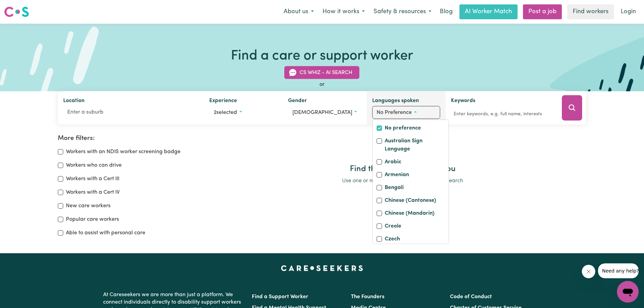 The image size is (644, 308). I want to click on label: Experience, so click(223, 101).